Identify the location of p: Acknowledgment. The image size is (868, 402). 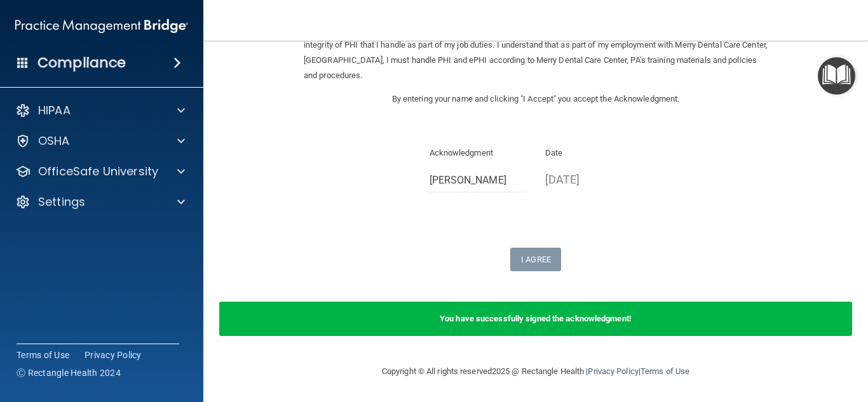
(478, 153).